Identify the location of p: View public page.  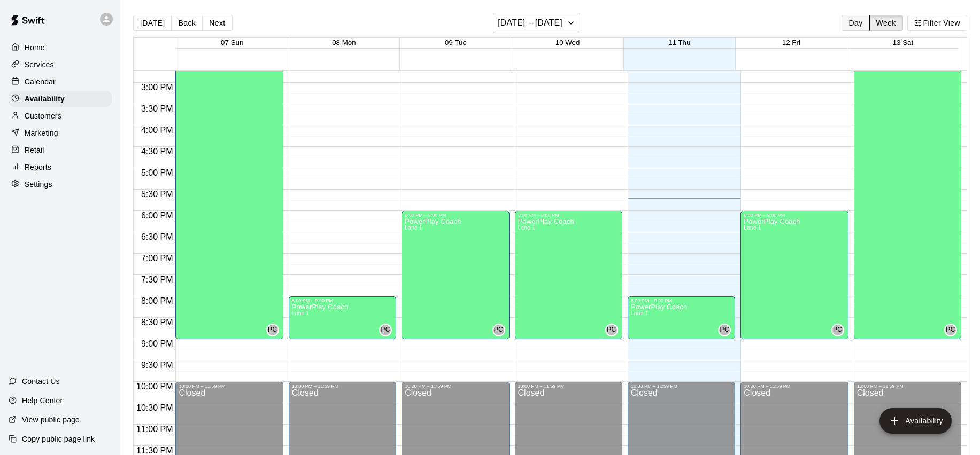
(51, 420).